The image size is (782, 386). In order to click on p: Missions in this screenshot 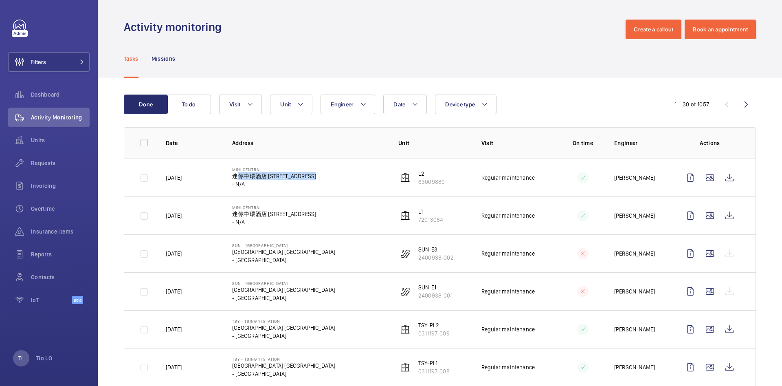, I will do `click(163, 59)`.